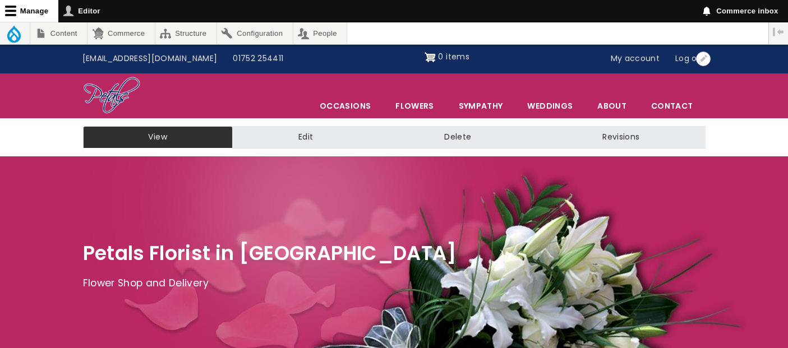 The height and width of the screenshot is (348, 788). Describe the element at coordinates (447, 57) in the screenshot. I see `a: Shopping cart 0 items` at that location.